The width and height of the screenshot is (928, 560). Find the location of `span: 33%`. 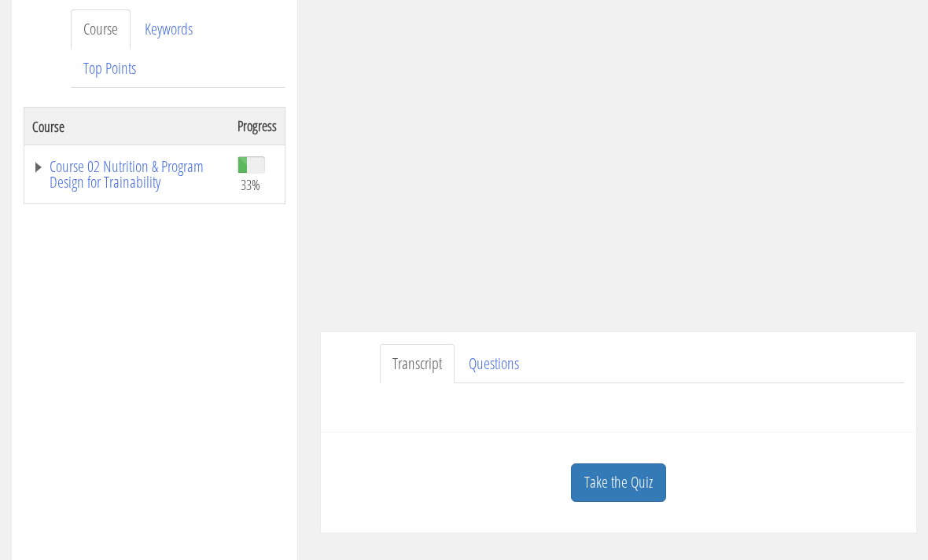

span: 33% is located at coordinates (250, 185).